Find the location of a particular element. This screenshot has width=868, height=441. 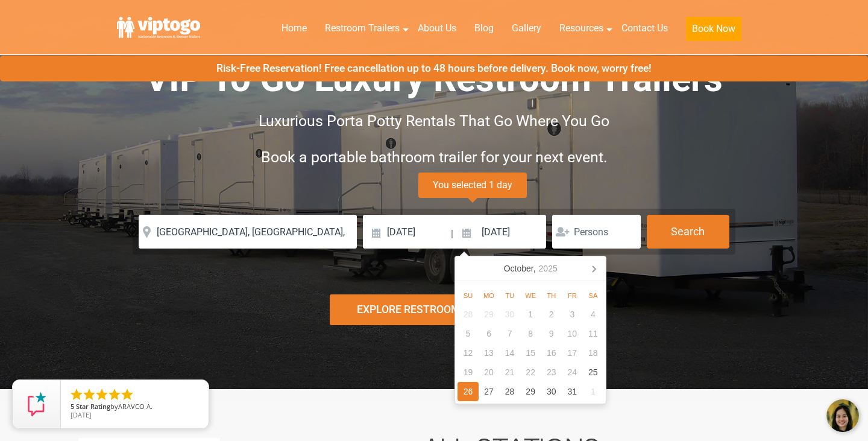

span: You selected 1 day is located at coordinates (472, 185).